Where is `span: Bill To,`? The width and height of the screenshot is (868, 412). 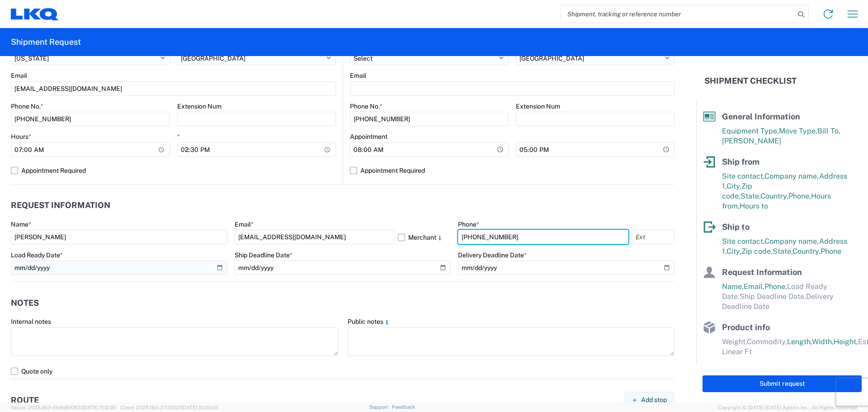
span: Bill To, is located at coordinates (829, 131).